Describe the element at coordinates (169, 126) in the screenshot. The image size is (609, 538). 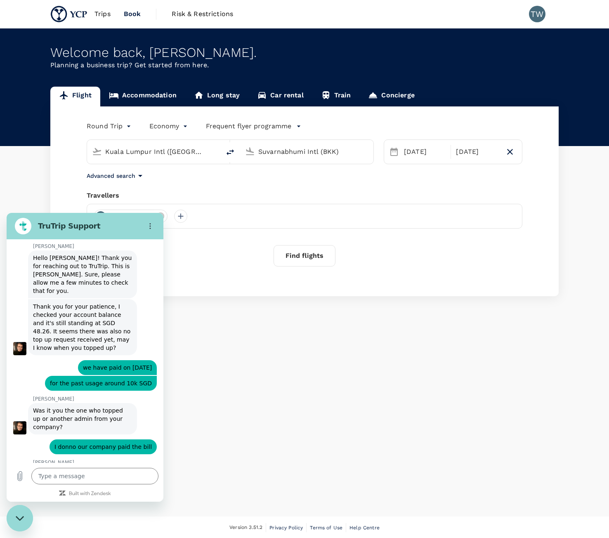
I see `div: Economy` at that location.